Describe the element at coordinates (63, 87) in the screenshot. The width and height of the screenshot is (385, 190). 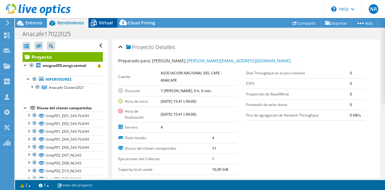
I see `a: Anacafe Cluster2021` at that location.